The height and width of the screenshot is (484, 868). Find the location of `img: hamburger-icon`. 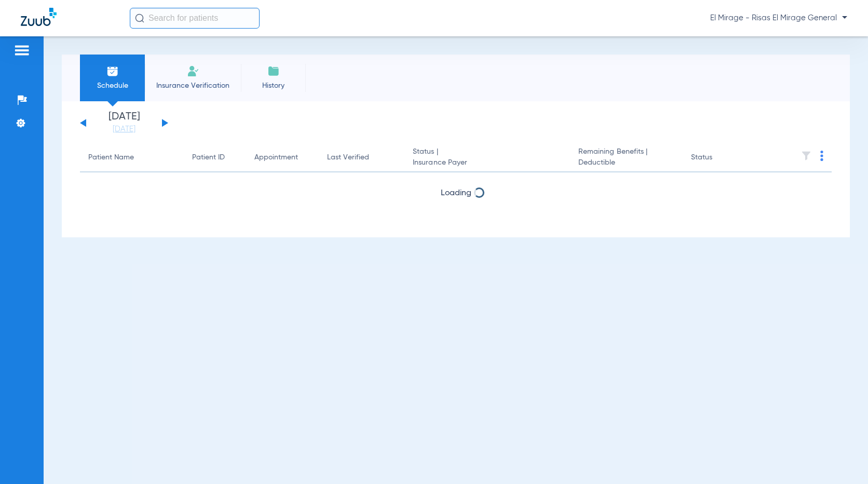

img: hamburger-icon is located at coordinates (22, 50).